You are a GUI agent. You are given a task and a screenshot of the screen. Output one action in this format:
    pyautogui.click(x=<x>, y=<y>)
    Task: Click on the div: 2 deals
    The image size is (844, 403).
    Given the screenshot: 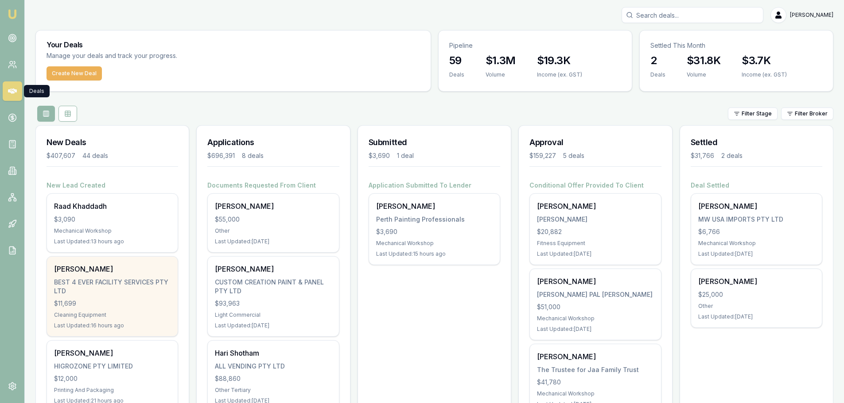 What is the action you would take?
    pyautogui.click(x=731, y=156)
    